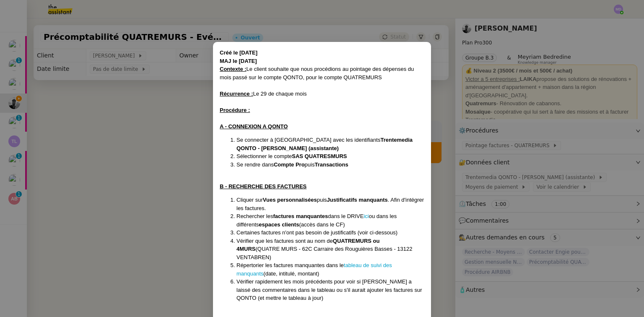 Image resolution: width=644 pixels, height=317 pixels. What do you see at coordinates (235, 110) in the screenshot?
I see `u: Procédure :` at bounding box center [235, 110].